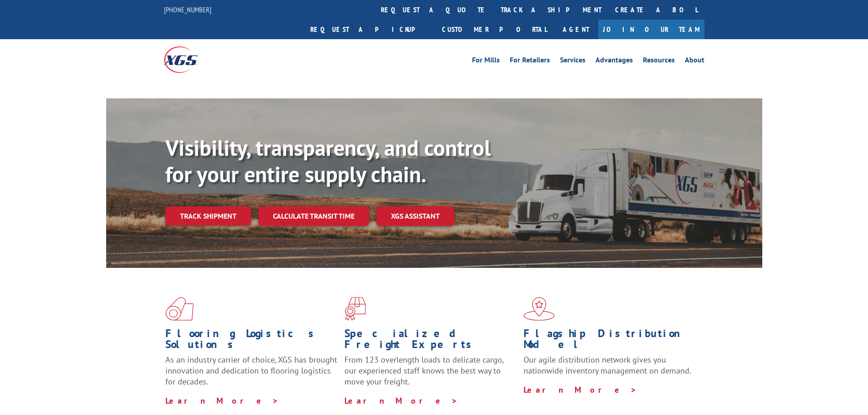  I want to click on a: For Retailers, so click(530, 61).